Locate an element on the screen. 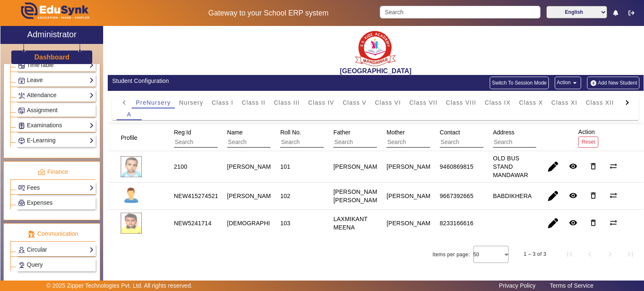 The image size is (644, 291). div: Name is located at coordinates (268, 138).